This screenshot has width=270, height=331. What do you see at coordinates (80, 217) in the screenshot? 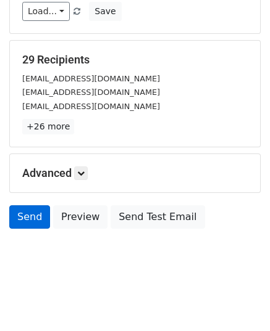
I see `a: Preview` at bounding box center [80, 217].